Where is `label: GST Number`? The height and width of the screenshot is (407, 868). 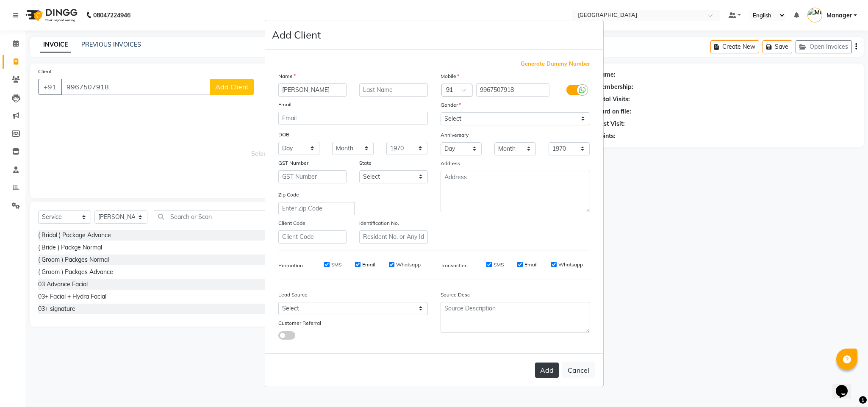 label: GST Number is located at coordinates (293, 164).